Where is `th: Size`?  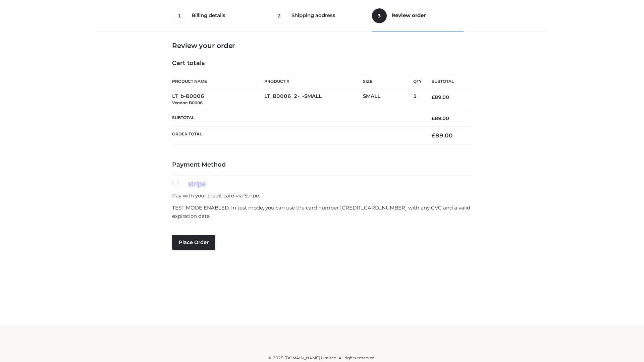 th: Size is located at coordinates (386, 81).